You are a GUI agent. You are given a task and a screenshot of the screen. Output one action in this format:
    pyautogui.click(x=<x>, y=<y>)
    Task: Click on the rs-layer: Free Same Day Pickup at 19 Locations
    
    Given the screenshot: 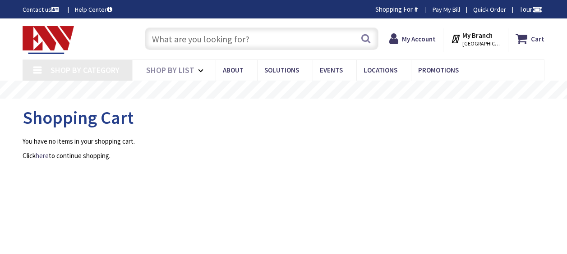 What is the action you would take?
    pyautogui.click(x=284, y=90)
    